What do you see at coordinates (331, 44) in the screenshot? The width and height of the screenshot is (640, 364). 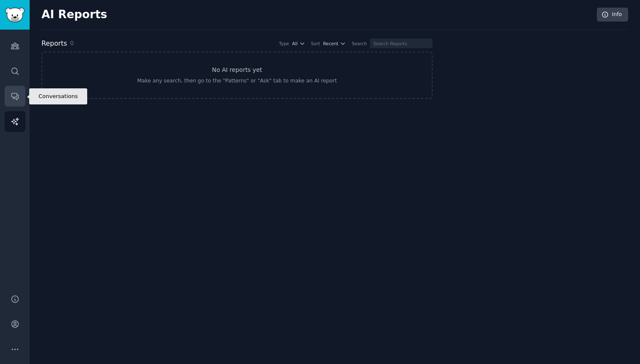 I see `span: Recent` at bounding box center [331, 44].